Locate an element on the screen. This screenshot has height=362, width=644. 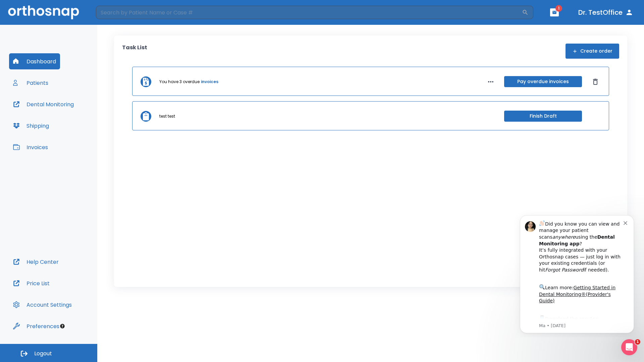
img: Orthosnap is located at coordinates (44, 12).